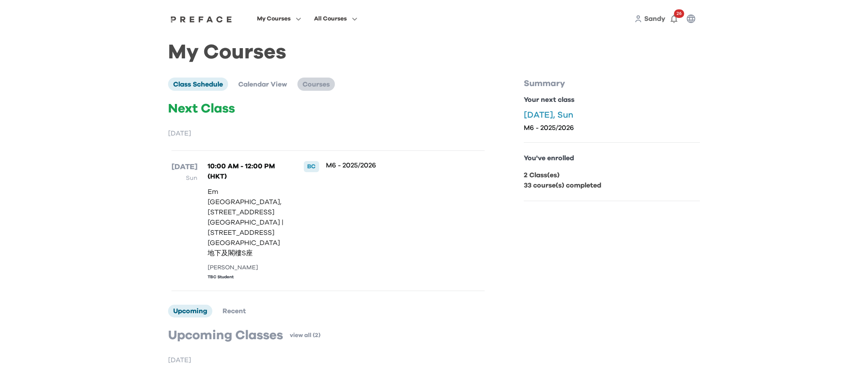 Image resolution: width=868 pixels, height=375 pixels. I want to click on button: All Courses, so click(336, 18).